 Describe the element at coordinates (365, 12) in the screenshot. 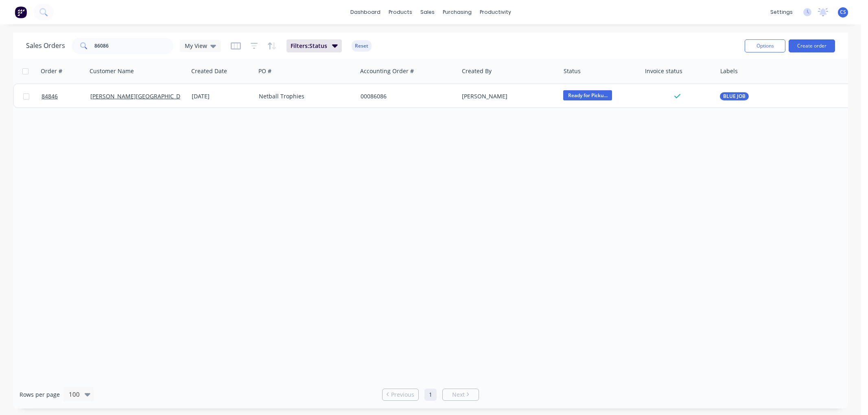

I see `a: dashboard` at that location.